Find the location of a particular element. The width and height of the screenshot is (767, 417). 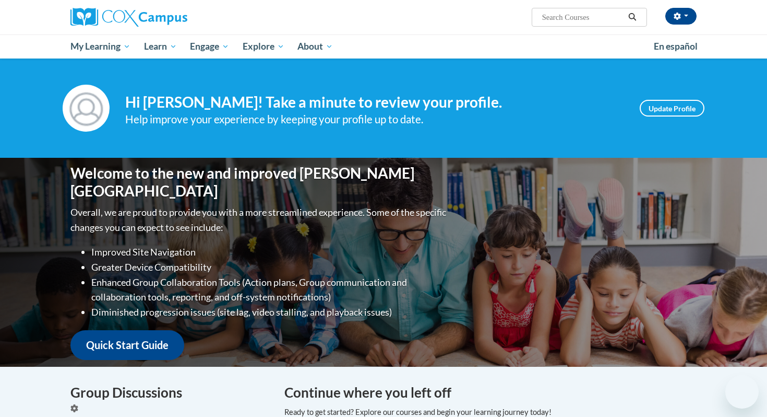

a: Explore is located at coordinates (264, 46).